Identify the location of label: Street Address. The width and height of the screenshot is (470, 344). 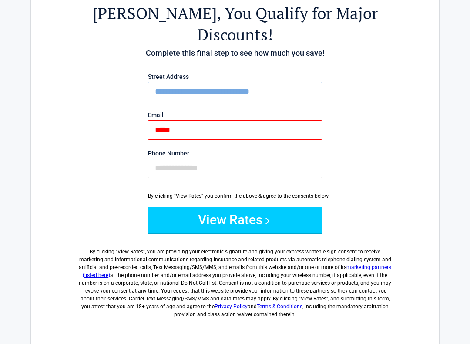
(235, 77).